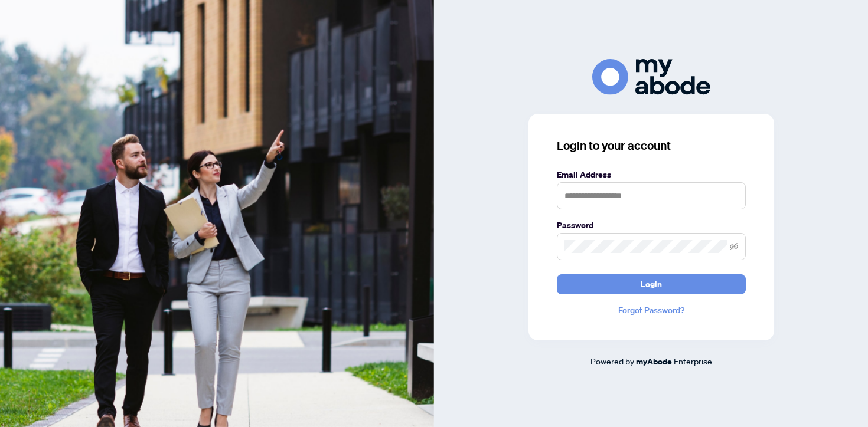 Image resolution: width=868 pixels, height=427 pixels. Describe the element at coordinates (651, 284) in the screenshot. I see `span: Login` at that location.